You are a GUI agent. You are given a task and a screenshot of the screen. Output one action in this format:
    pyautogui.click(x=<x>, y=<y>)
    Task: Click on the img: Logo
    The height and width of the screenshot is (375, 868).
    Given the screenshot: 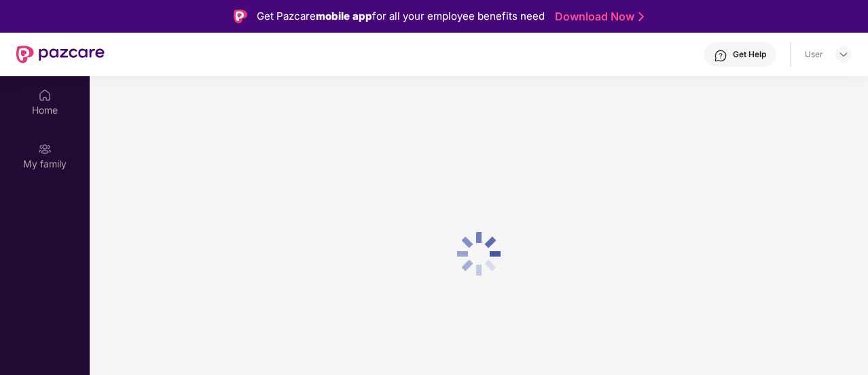 What is the action you would take?
    pyautogui.click(x=240, y=16)
    